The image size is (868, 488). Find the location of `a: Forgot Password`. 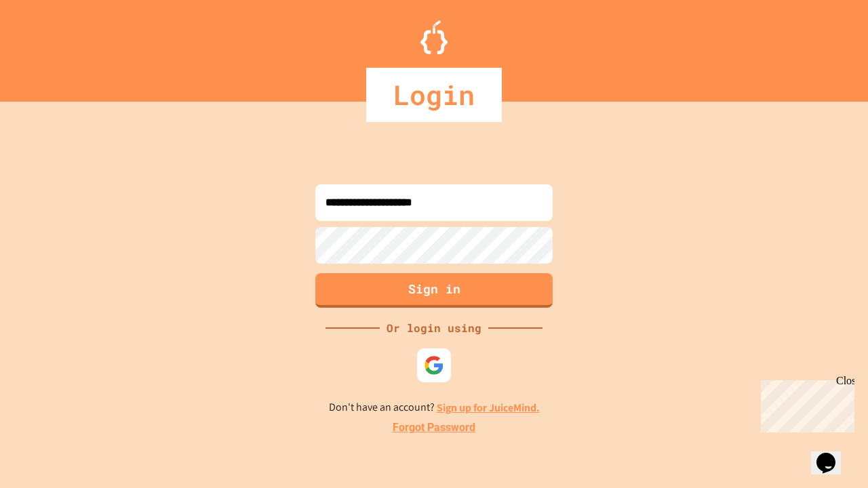

a: Forgot Password is located at coordinates (434, 427).